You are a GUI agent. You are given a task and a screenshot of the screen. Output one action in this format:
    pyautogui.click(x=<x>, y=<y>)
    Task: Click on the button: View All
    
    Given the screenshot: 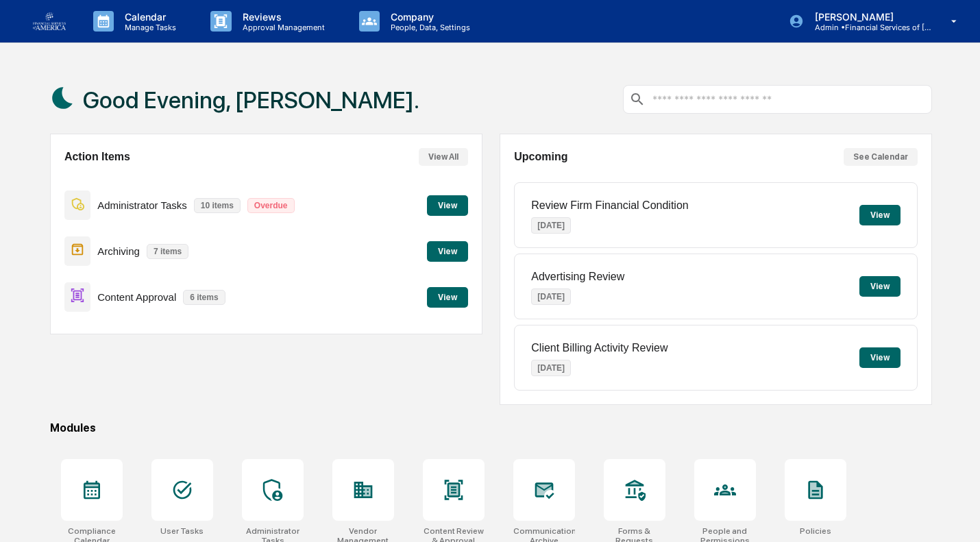 What is the action you would take?
    pyautogui.click(x=444, y=157)
    